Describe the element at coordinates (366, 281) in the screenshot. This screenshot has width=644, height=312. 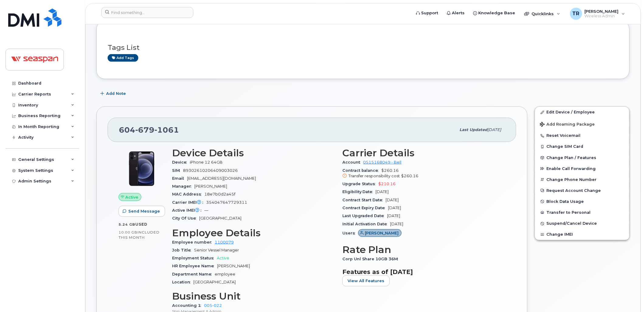
I see `button: View All Features` at that location.